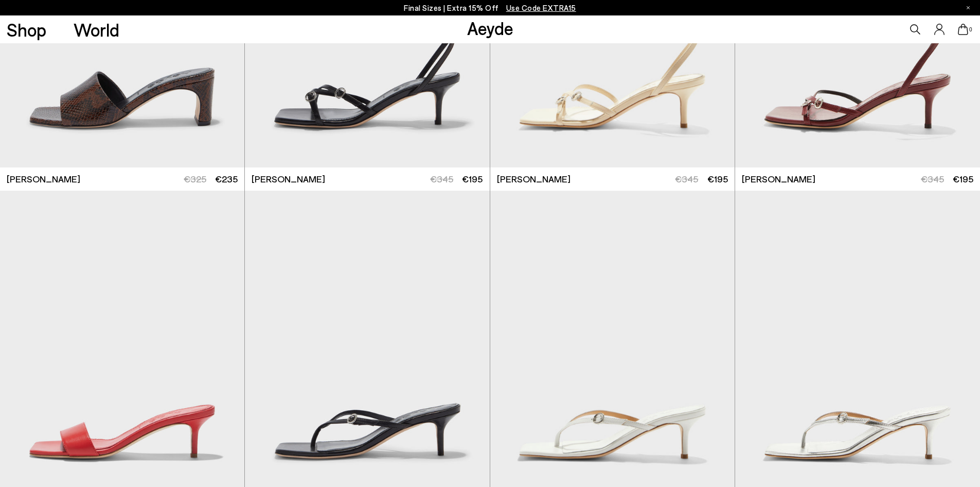 The image size is (980, 487). What do you see at coordinates (195, 179) in the screenshot?
I see `span: €325` at bounding box center [195, 179].